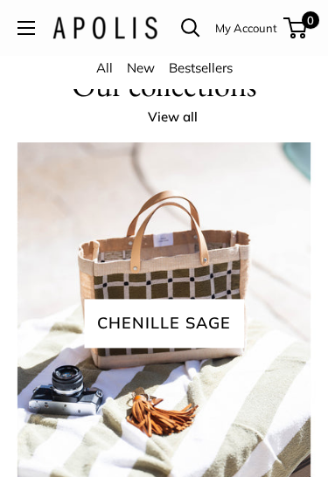 The height and width of the screenshot is (477, 328). What do you see at coordinates (296, 28) in the screenshot?
I see `a: 0` at bounding box center [296, 28].